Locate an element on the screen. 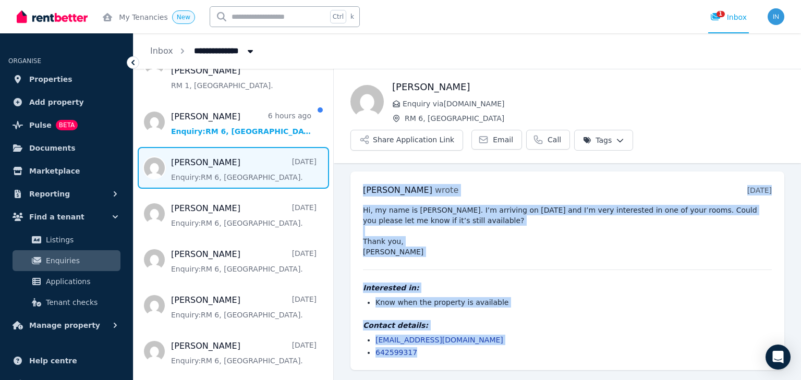 Image resolution: width=801 pixels, height=380 pixels. span: Tenant checks is located at coordinates (81, 303).